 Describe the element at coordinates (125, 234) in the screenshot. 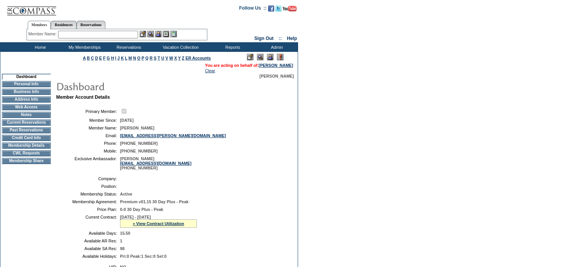

I see `span: 15.50` at that location.